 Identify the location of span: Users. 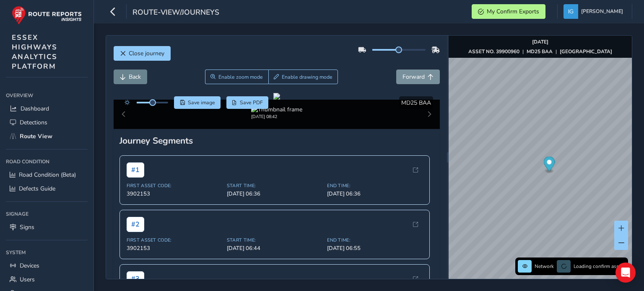
(27, 279).